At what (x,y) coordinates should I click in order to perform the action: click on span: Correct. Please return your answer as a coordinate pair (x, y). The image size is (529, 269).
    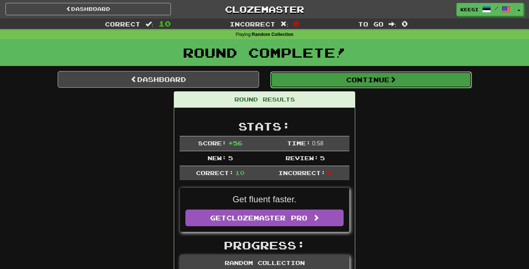
    Looking at the image, I should click on (123, 24).